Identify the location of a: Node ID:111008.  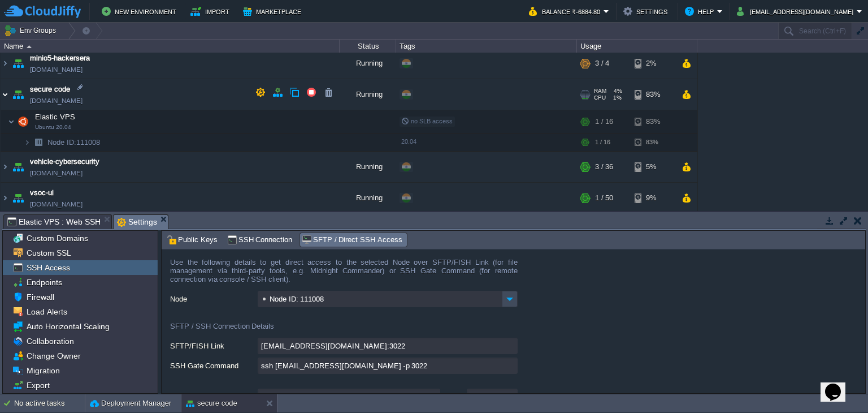
(74, 142).